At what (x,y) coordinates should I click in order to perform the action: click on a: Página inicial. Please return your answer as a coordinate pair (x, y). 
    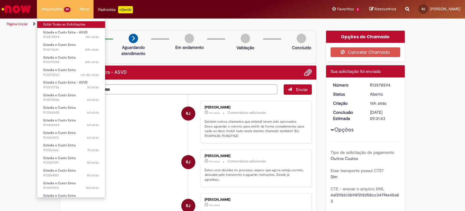
    Looking at the image, I should click on (17, 24).